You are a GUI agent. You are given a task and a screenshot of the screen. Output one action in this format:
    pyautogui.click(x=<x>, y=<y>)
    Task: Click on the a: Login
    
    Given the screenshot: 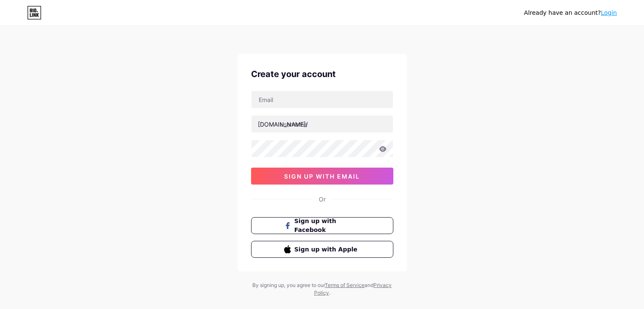 What is the action you would take?
    pyautogui.click(x=609, y=13)
    